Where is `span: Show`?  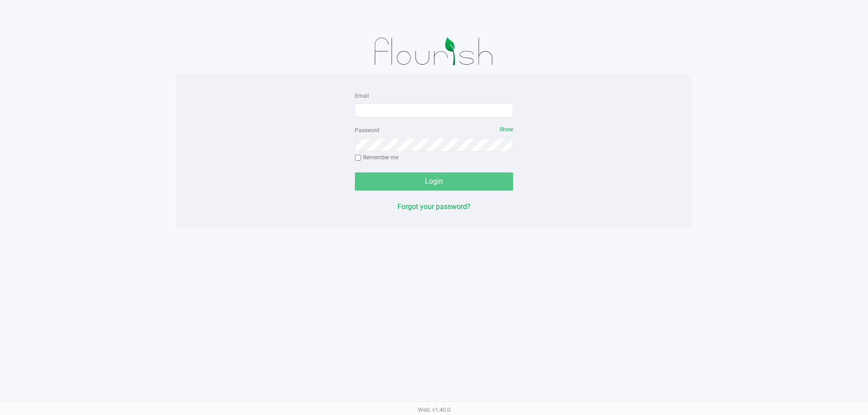
span: Show is located at coordinates (506, 130).